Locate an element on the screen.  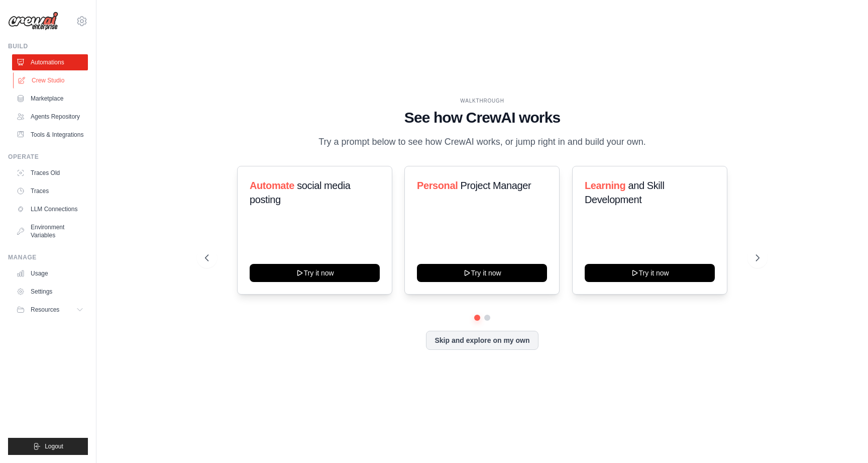
button: Resources is located at coordinates (50, 310).